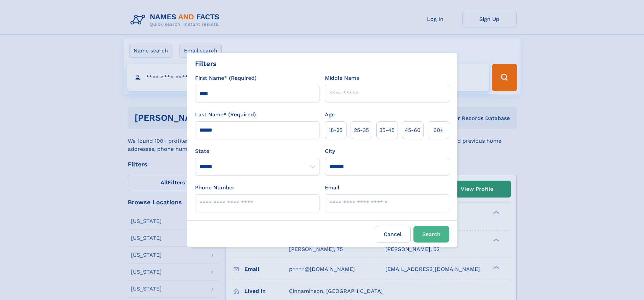 This screenshot has width=644, height=300. Describe the element at coordinates (393, 234) in the screenshot. I see `label: Cancel` at that location.